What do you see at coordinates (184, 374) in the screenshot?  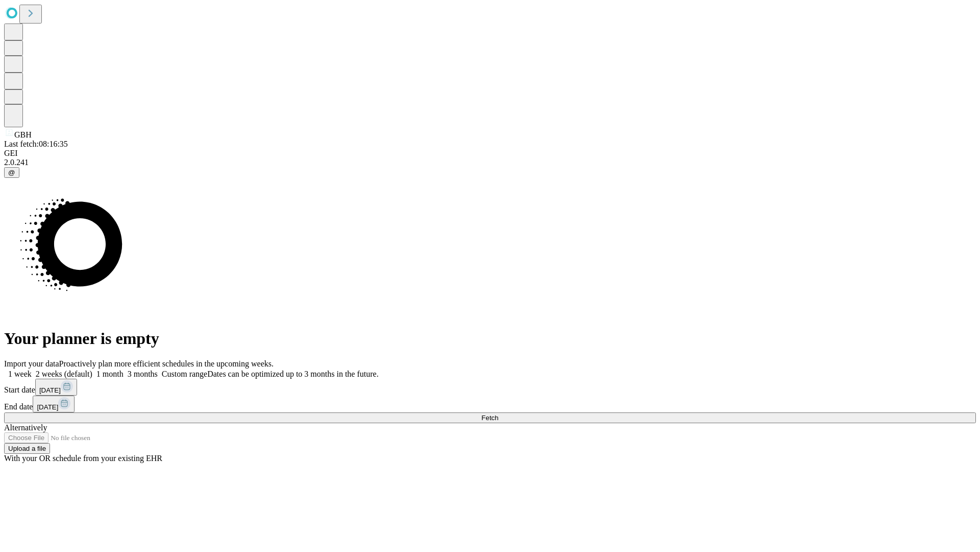 I see `span: Custom range` at bounding box center [184, 374].